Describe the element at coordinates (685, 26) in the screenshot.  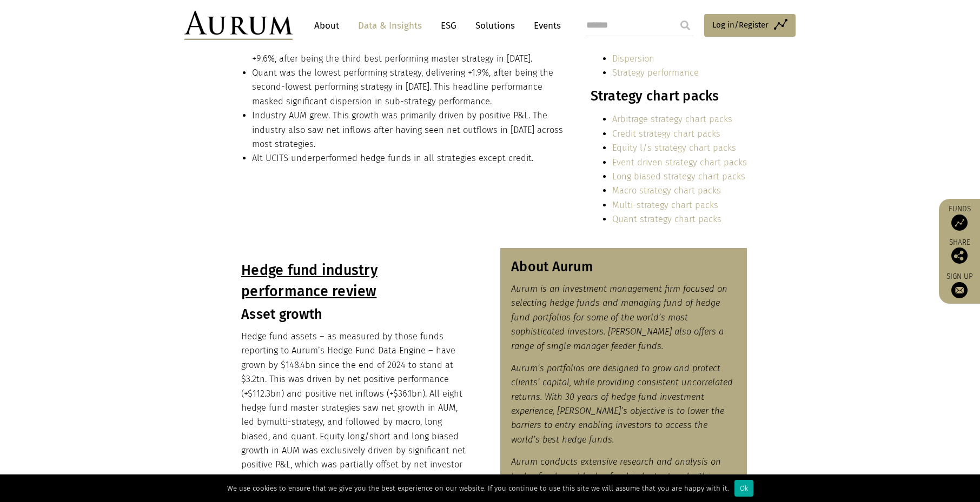
I see `input: Submit` at that location.